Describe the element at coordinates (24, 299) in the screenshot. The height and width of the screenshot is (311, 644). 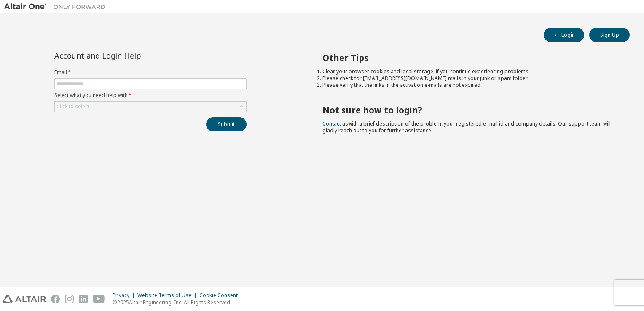
I see `img: altair_logo.svg` at that location.